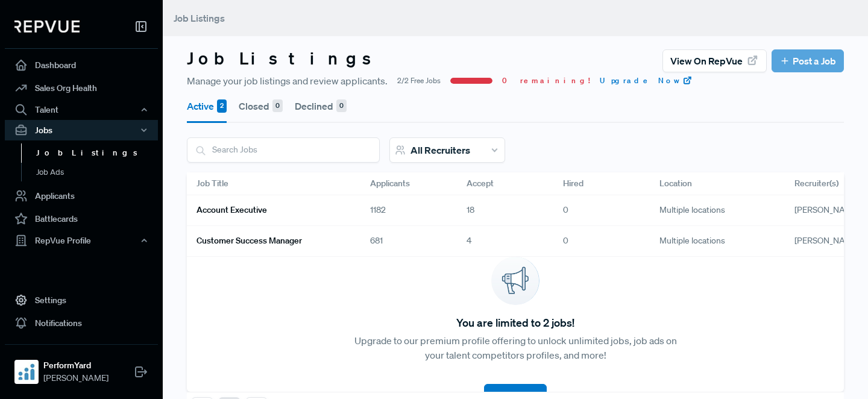  Describe the element at coordinates (268, 210) in the screenshot. I see `a: Account Executive` at that location.